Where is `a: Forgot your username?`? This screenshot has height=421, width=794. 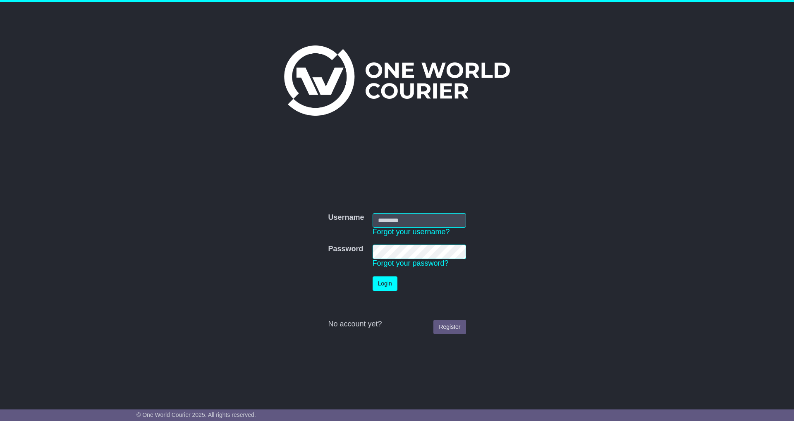 a: Forgot your username? is located at coordinates (411, 232).